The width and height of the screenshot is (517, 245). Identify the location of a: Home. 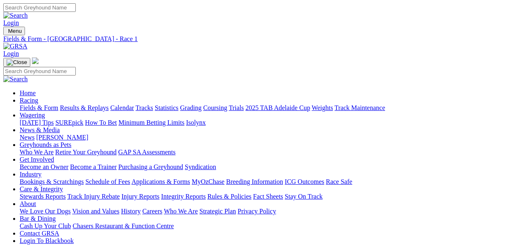
(27, 93).